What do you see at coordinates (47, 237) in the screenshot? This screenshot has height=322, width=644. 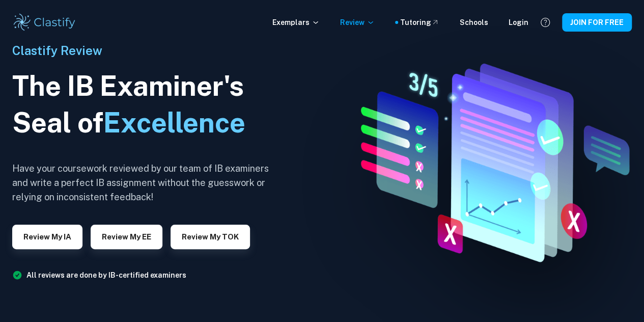 I see `button: Review my IA` at bounding box center [47, 237].